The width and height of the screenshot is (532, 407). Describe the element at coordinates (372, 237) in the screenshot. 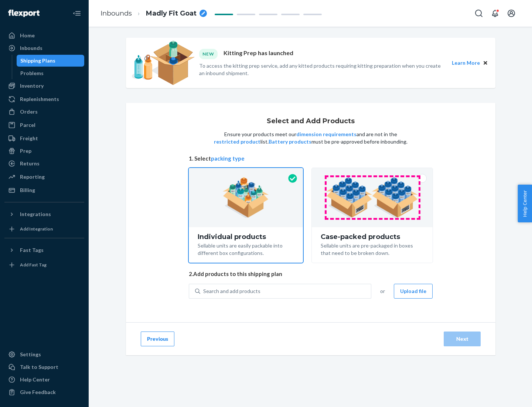

I see `div: Case-packed products` at that location.